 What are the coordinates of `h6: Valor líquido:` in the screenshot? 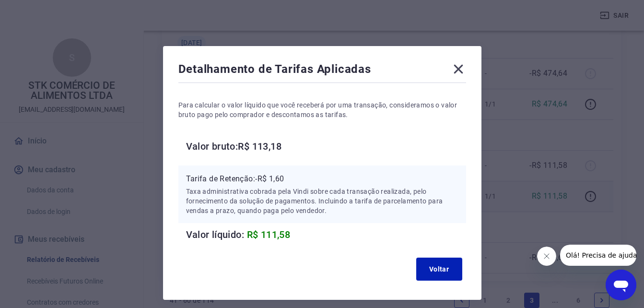 It's located at (326, 235).